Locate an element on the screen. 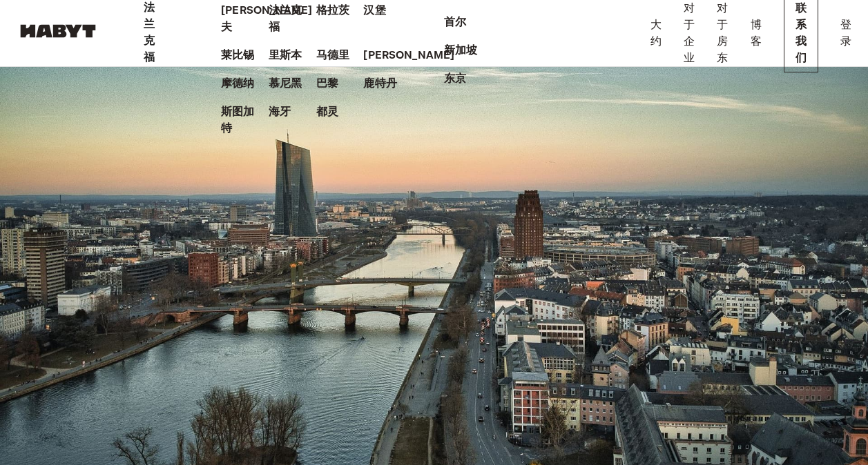 The image size is (868, 465). p: 首尔 is located at coordinates (455, 23).